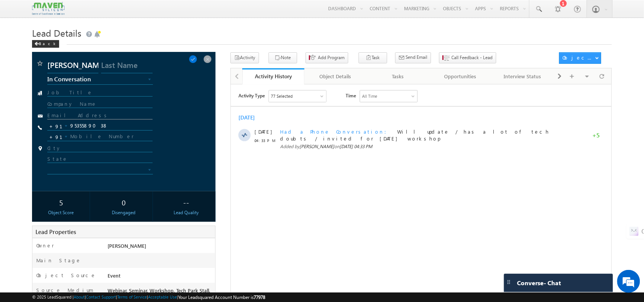 The height and width of the screenshot is (302, 644). What do you see at coordinates (84, 45) in the screenshot?
I see `div: Chat with us now` at bounding box center [84, 45].